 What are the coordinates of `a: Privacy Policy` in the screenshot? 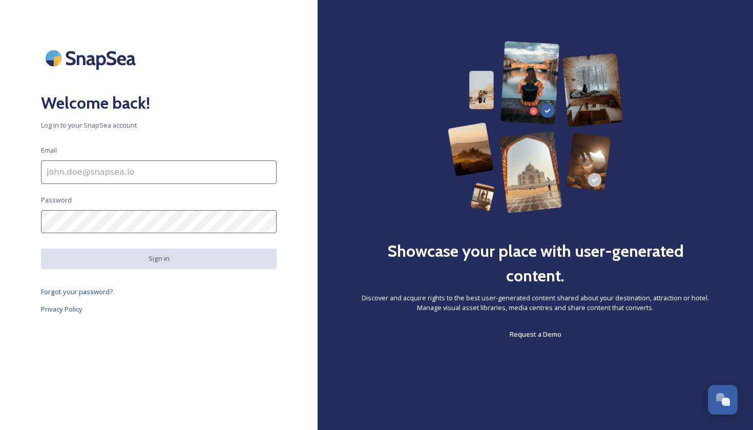 It's located at (159, 309).